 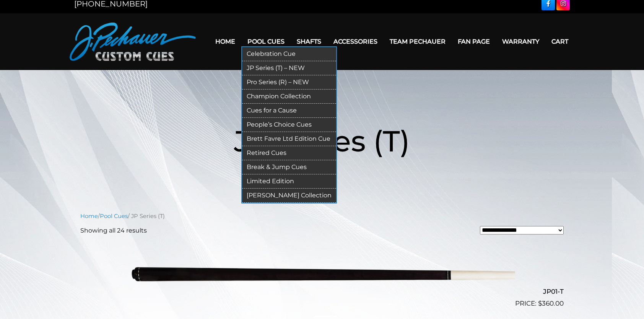 I want to click on a: Break & Jump Cues, so click(x=289, y=167).